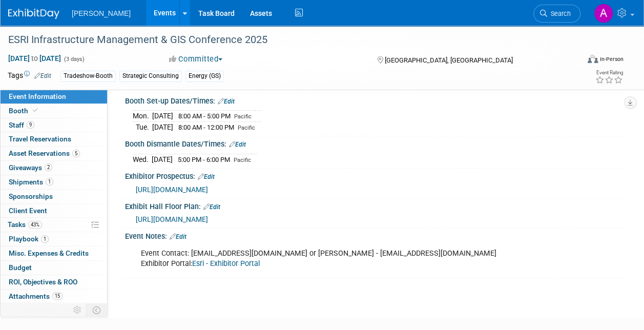 The image size is (644, 330). Describe the element at coordinates (54, 239) in the screenshot. I see `a: Playbook1` at that location.